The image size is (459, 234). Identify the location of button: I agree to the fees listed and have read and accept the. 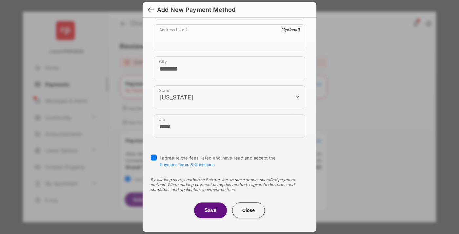
(187, 164).